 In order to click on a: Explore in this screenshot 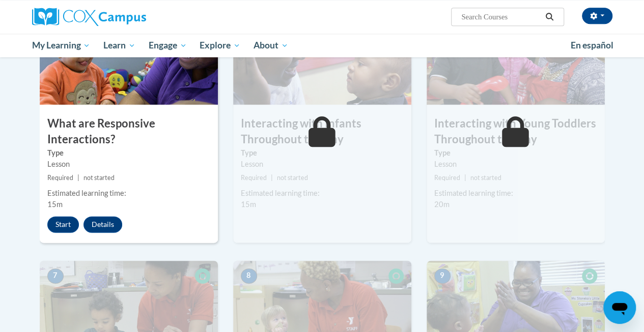, I will do `click(220, 45)`.